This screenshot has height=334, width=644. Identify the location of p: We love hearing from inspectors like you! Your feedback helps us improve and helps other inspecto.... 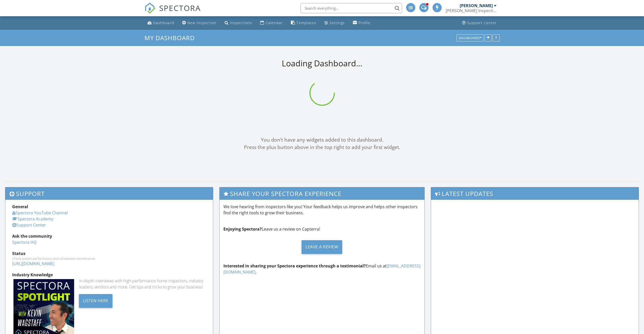
(322, 210).